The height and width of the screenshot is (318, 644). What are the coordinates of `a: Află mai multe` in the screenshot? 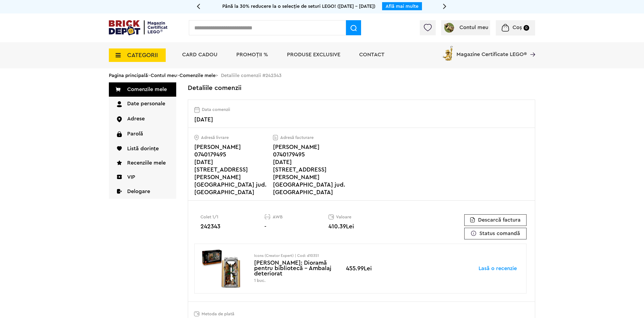 It's located at (402, 6).